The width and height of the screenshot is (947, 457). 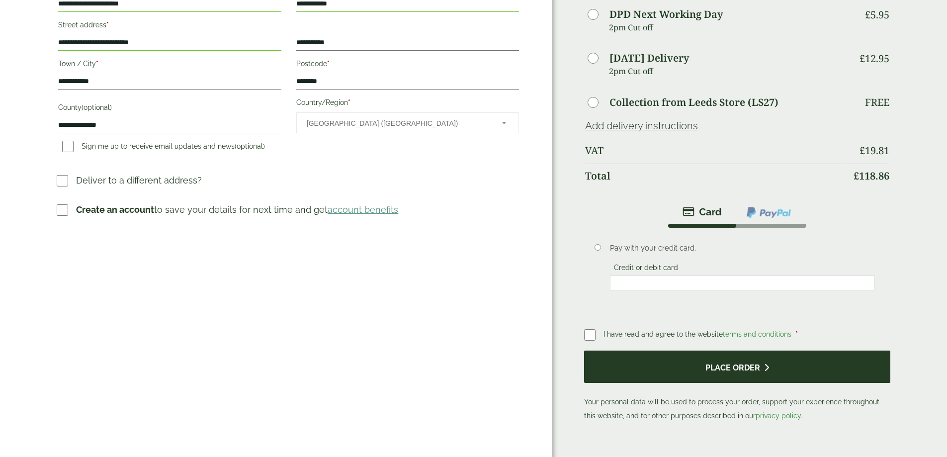 What do you see at coordinates (68, 146) in the screenshot?
I see `input: Sign me up to receive email updates and news(optional)` at bounding box center [68, 146].